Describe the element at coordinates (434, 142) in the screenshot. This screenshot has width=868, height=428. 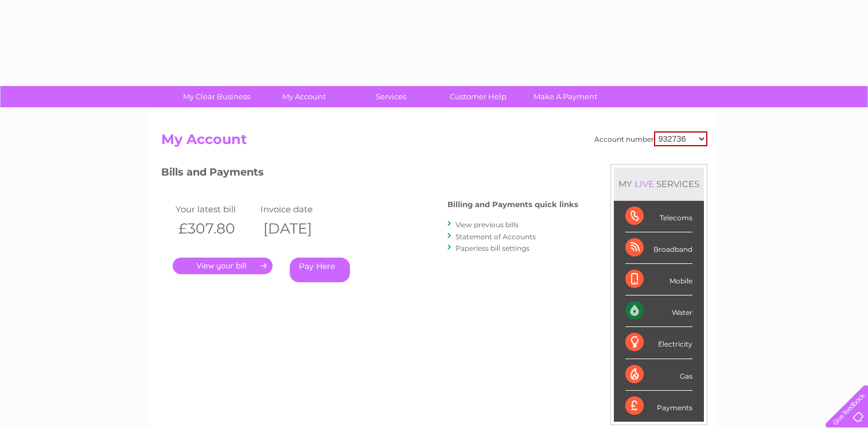
I see `h2: My Account` at that location.